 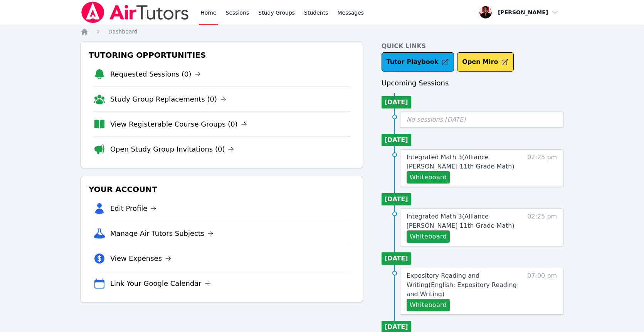 What do you see at coordinates (221, 55) in the screenshot?
I see `h3: Tutoring Opportunities` at bounding box center [221, 55].